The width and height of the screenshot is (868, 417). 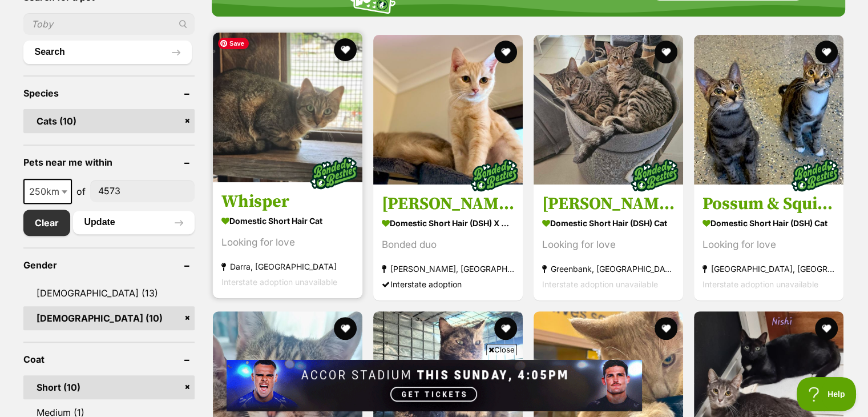 I want to click on header: Coat, so click(x=109, y=359).